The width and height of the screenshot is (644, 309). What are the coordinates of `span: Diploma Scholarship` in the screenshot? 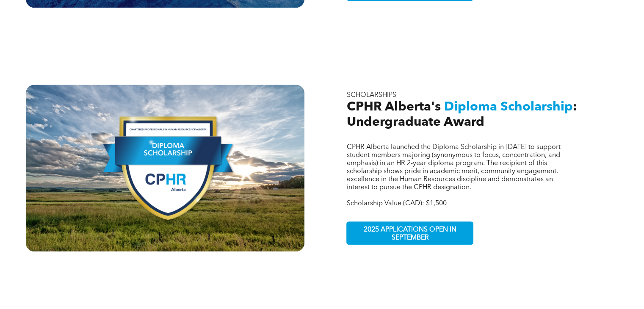 It's located at (508, 108).